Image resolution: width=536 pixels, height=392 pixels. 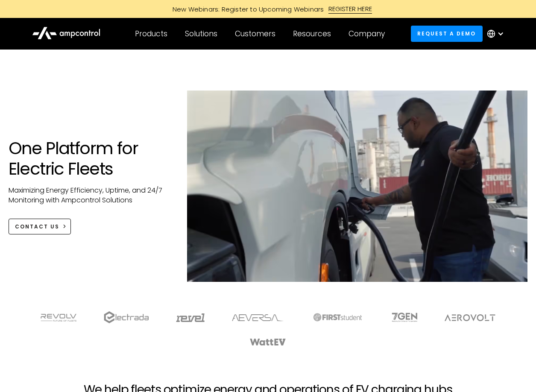 What do you see at coordinates (312, 34) in the screenshot?
I see `div: Resources` at bounding box center [312, 34].